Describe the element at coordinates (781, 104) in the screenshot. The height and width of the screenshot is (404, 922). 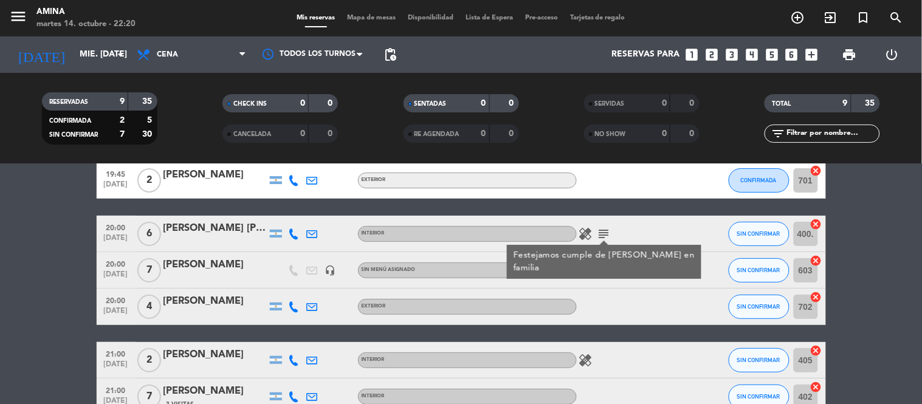
I see `span: TOTAL` at that location.